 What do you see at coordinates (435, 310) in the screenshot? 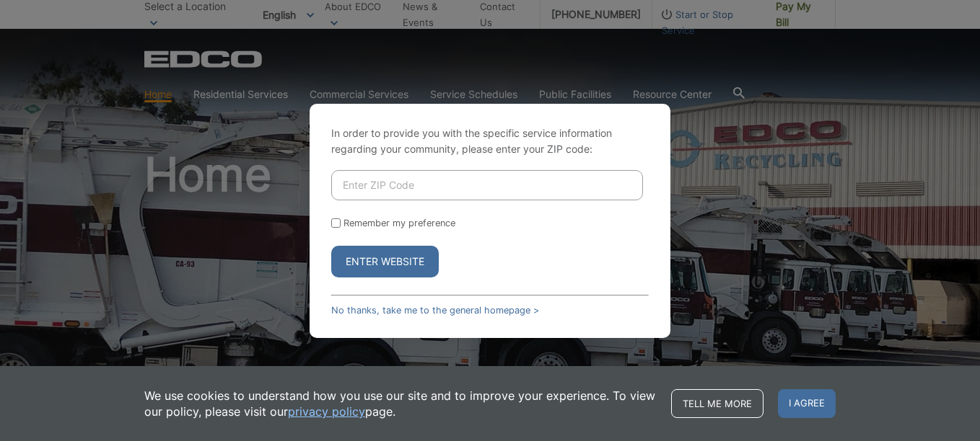
I see `a: No thanks, take me to the general homepage >` at bounding box center [435, 310].